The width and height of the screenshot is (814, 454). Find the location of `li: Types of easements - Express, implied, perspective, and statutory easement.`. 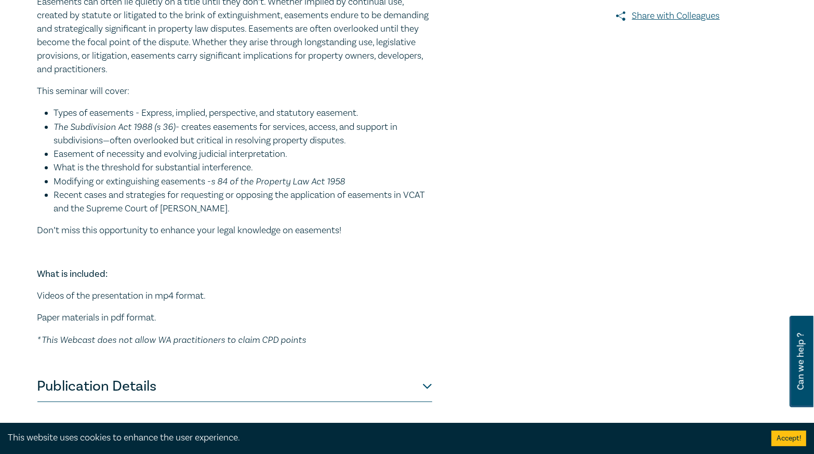

li: Types of easements - Express, implied, perspective, and statutory easement. is located at coordinates (243, 113).